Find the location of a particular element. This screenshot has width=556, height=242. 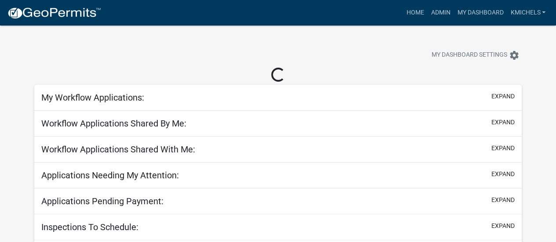

i: settings is located at coordinates (514, 55).